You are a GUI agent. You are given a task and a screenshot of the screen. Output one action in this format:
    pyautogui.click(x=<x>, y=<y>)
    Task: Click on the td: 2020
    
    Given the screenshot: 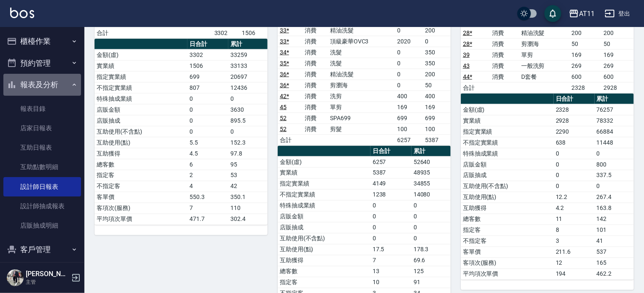 What is the action you would take?
    pyautogui.click(x=410, y=41)
    